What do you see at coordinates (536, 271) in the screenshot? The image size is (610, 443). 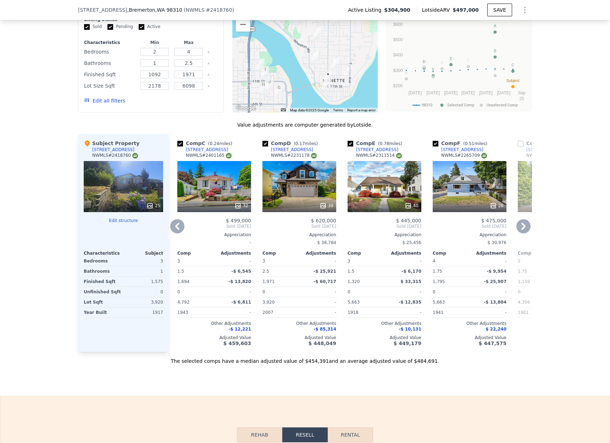 I see `div: 1.75` at bounding box center [536, 271].